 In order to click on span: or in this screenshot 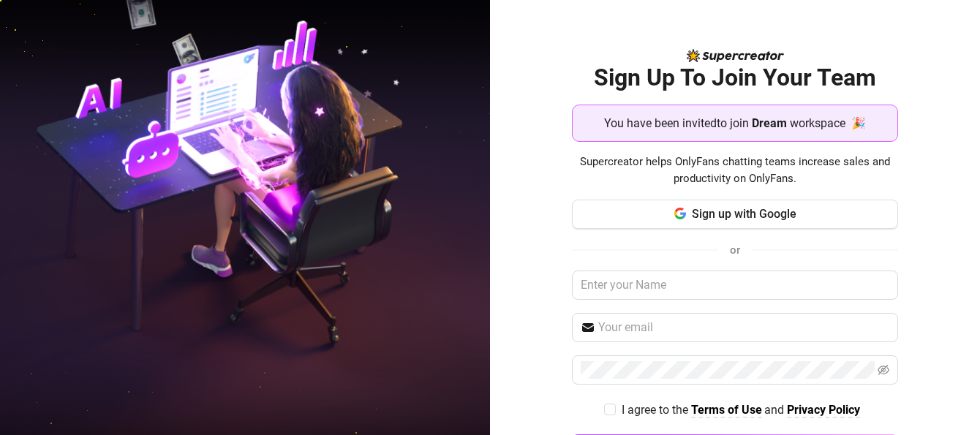, I will do `click(735, 250)`.